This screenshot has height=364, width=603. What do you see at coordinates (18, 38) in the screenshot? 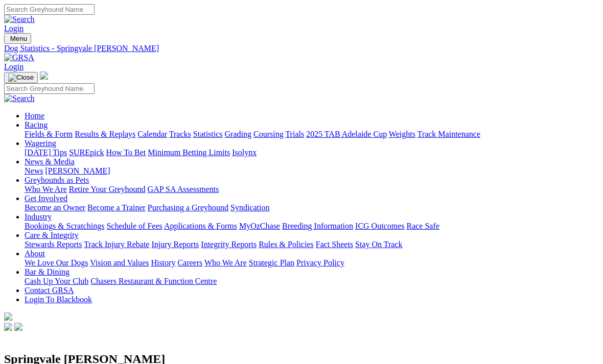
I see `span: Menu` at bounding box center [18, 38].